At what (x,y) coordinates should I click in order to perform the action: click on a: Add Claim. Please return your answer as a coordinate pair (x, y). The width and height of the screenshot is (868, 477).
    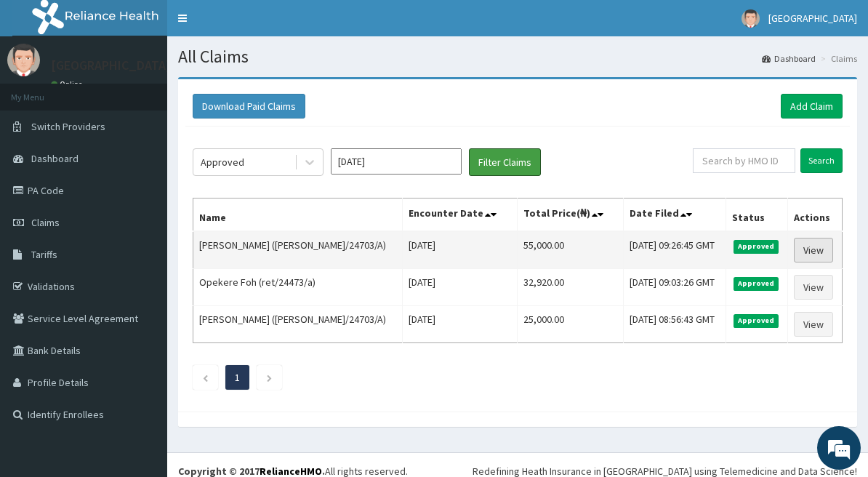
    Looking at the image, I should click on (812, 106).